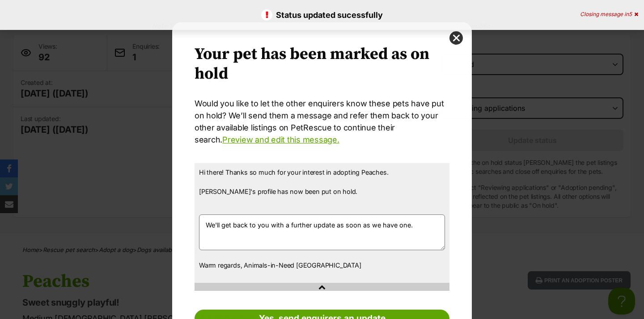 The height and width of the screenshot is (319, 644). I want to click on p: Status updated sucessfully, so click(322, 14).